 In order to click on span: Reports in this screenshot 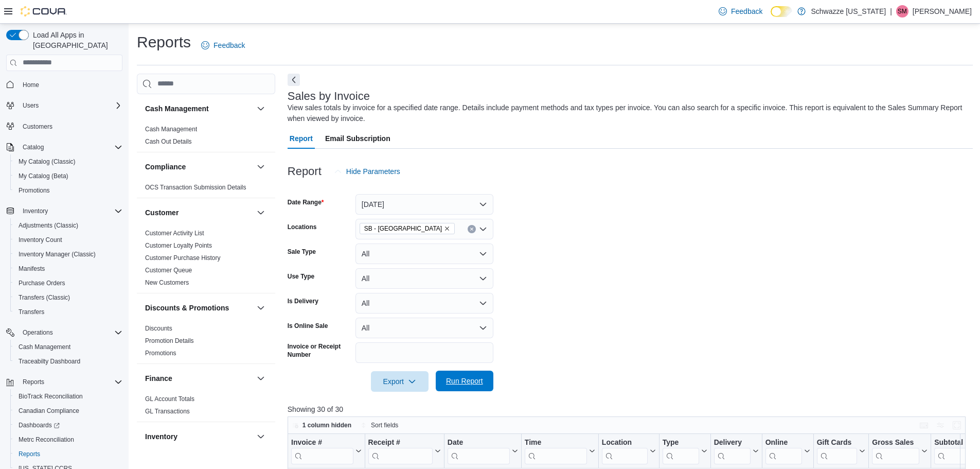, I will do `click(69, 454)`.